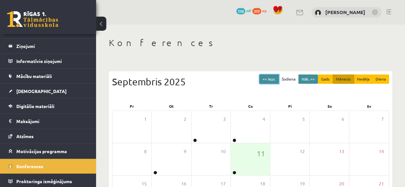 This screenshot has width=405, height=187. What do you see at coordinates (211, 106) in the screenshot?
I see `div: Tr` at bounding box center [211, 106].